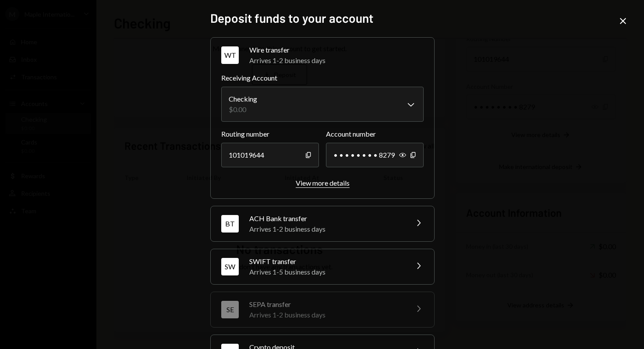 This screenshot has height=349, width=644. What do you see at coordinates (230, 267) in the screenshot?
I see `div: SW` at bounding box center [230, 267].